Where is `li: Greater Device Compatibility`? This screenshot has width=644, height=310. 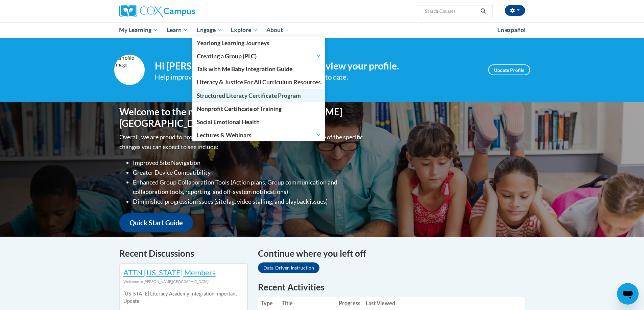
li: Greater Device Compatibility is located at coordinates (248, 172).